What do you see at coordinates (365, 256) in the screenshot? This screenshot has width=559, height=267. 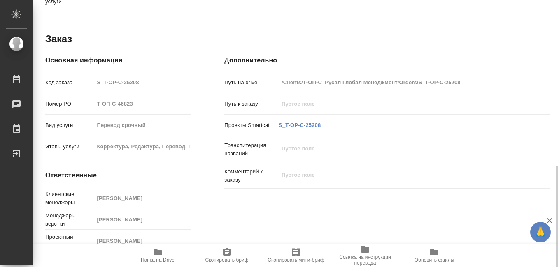 I see `button: Ссылка на инструкции перевода` at bounding box center [365, 256].